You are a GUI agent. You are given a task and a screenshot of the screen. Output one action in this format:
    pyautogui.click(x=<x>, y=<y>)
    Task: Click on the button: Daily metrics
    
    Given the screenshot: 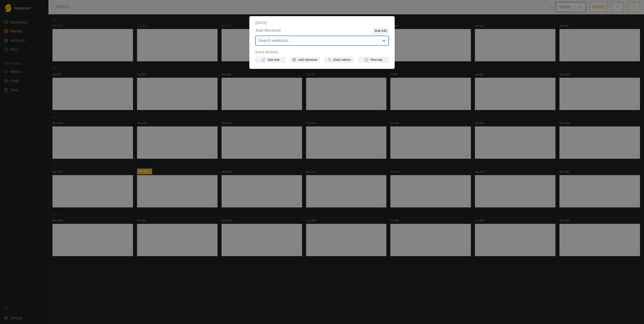 What is the action you would take?
    pyautogui.click(x=339, y=60)
    